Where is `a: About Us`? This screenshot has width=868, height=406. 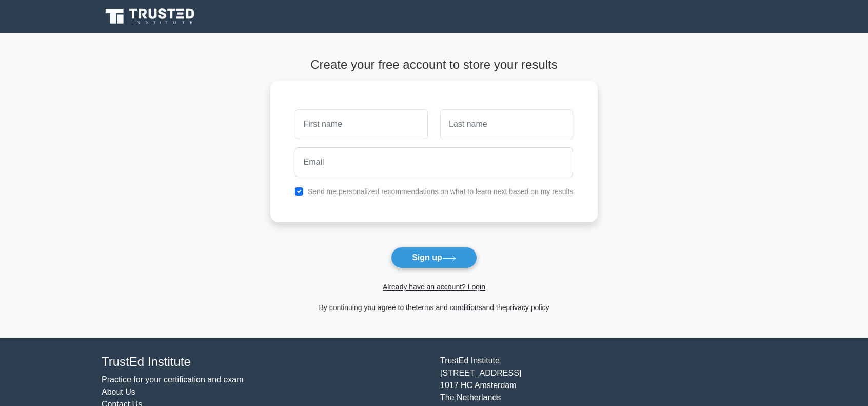 a: About Us is located at coordinates (119, 392).